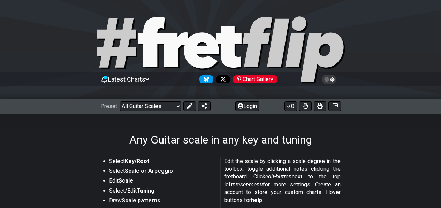 This screenshot has width=441, height=208. Describe the element at coordinates (145, 191) in the screenshot. I see `strong: Tuning` at that location.